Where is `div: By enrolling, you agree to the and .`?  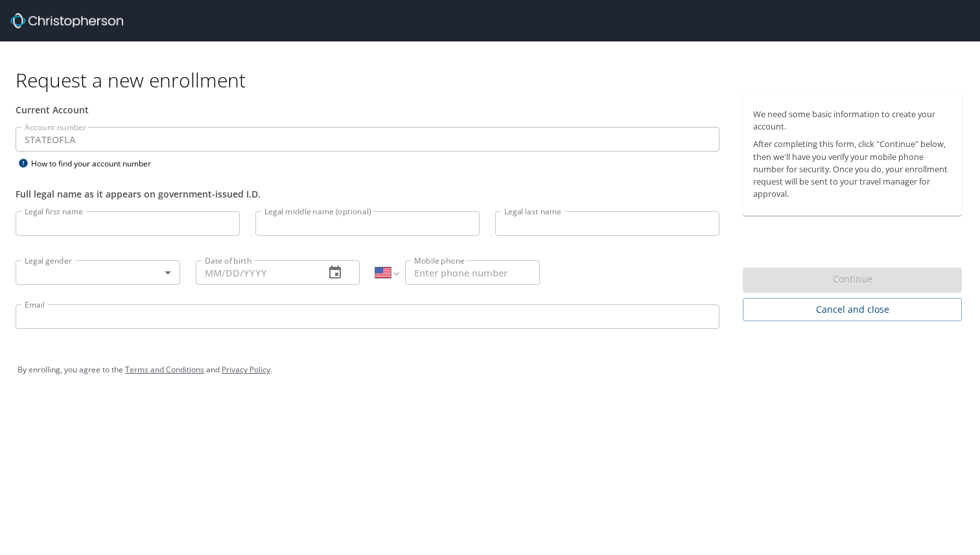
div: By enrolling, you agree to the and . is located at coordinates (490, 370).